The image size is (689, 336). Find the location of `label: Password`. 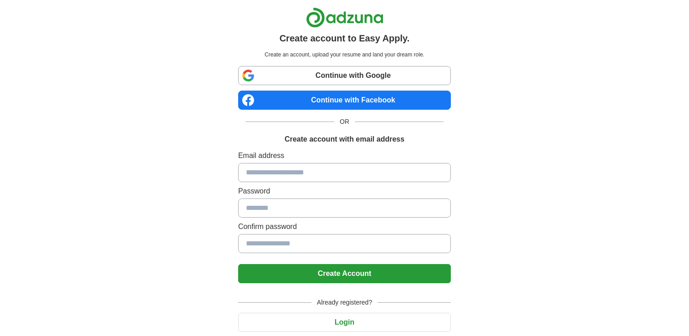

label: Password is located at coordinates (344, 191).